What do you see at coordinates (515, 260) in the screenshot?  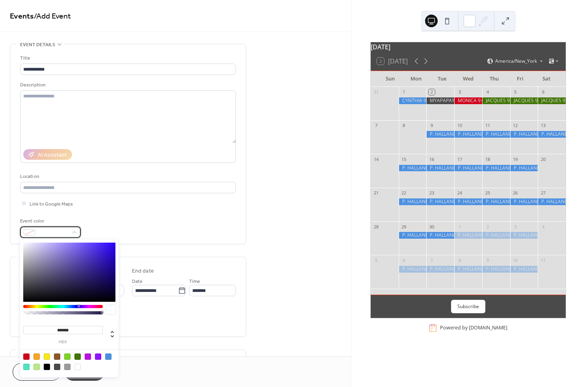 I see `div: 10` at bounding box center [515, 260].